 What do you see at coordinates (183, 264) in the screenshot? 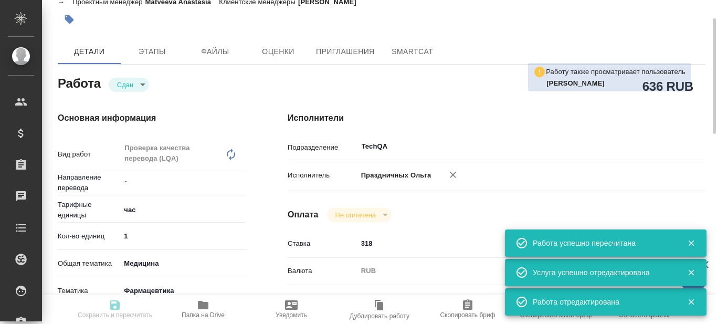
I see `div: Медицина` at bounding box center [183, 264].